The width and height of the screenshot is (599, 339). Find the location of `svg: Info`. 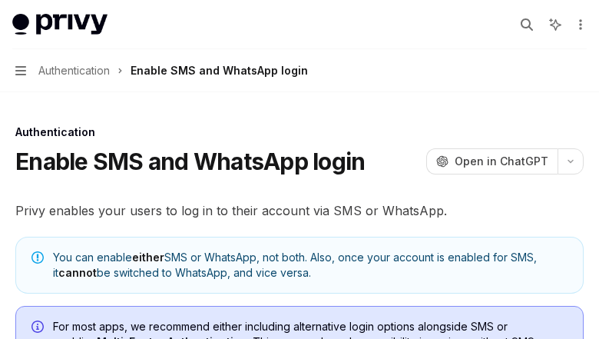

svg: Info is located at coordinates (39, 328).